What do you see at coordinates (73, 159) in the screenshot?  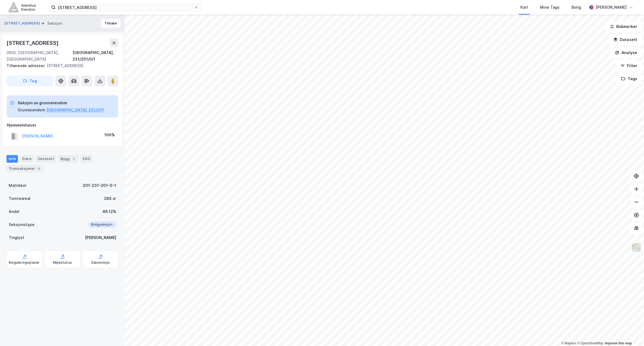 I see `div: 1` at bounding box center [73, 159].